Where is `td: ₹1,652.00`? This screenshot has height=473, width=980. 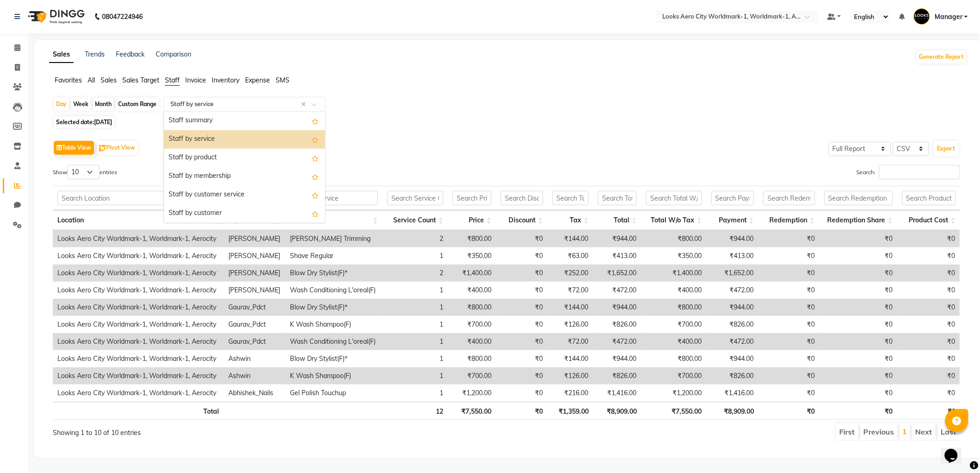 td: ₹1,652.00 is located at coordinates (732, 273).